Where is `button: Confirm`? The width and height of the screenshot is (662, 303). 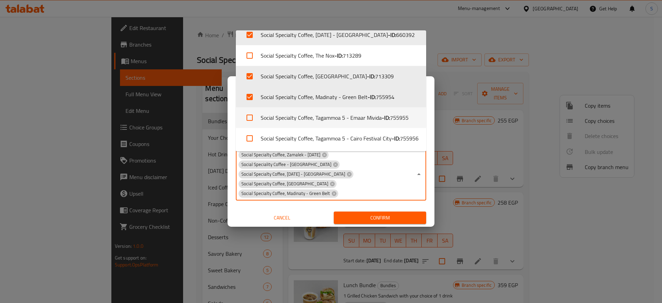 button: Confirm is located at coordinates (380, 217).